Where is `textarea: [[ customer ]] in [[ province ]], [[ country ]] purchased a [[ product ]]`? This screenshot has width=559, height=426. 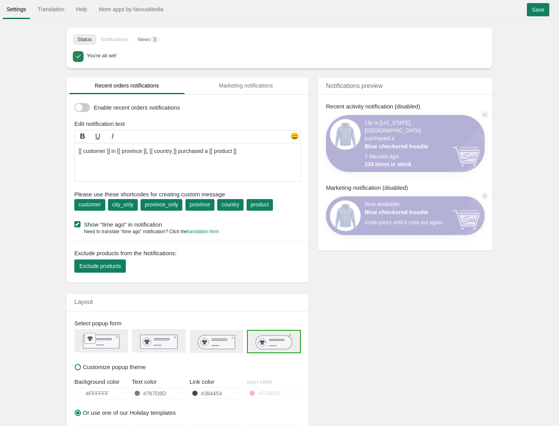 textarea: [[ customer ]] in [[ province ]], [[ country ]] purchased a [[ product ]] is located at coordinates (187, 162).